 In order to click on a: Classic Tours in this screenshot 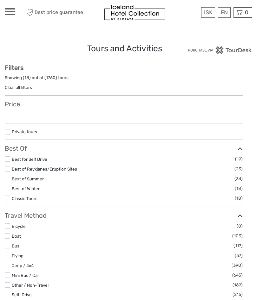, I will do `click(24, 199)`.